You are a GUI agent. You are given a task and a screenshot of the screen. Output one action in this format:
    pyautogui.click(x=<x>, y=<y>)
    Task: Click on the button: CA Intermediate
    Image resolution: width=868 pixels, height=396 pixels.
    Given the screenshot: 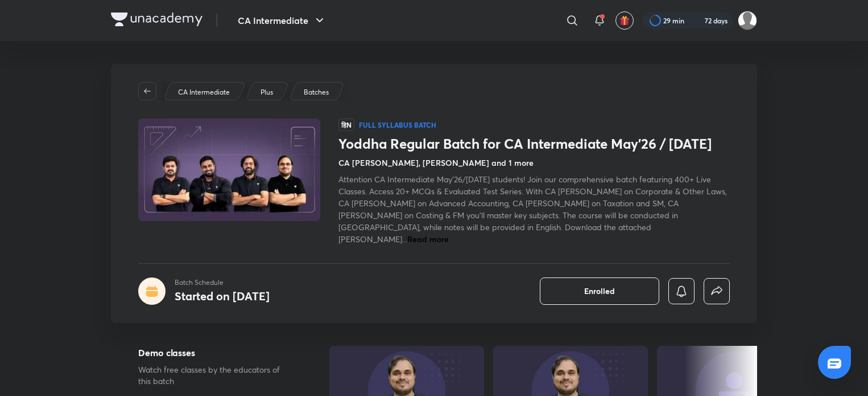 What is the action you would take?
    pyautogui.click(x=282, y=20)
    